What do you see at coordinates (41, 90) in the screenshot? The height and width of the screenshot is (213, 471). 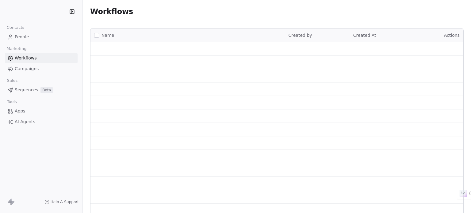 I see `a: SequencesBeta` at bounding box center [41, 90].